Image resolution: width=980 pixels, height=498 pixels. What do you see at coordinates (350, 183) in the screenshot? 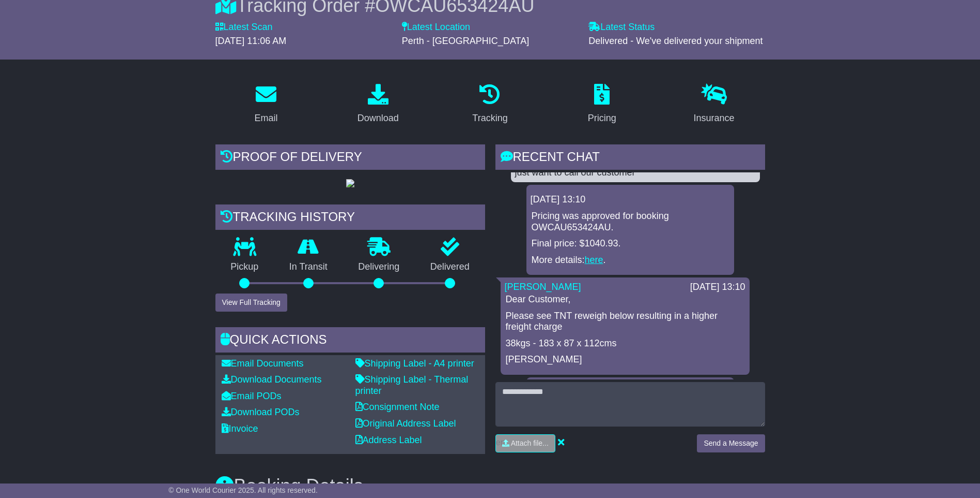
I see `img: GetPodImage` at bounding box center [350, 183].